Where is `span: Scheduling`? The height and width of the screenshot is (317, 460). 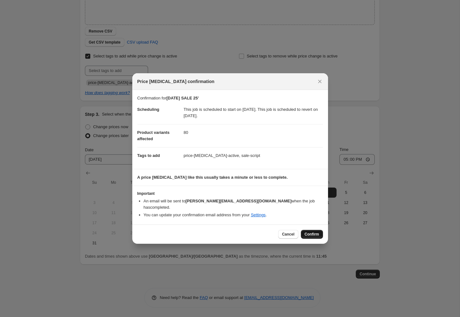
span: Scheduling is located at coordinates (148, 109).